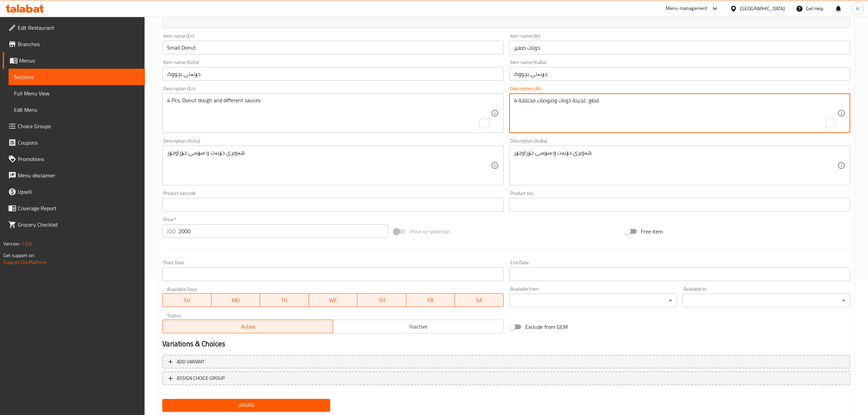 The width and height of the screenshot is (868, 415). I want to click on a: Upsell, so click(74, 192).